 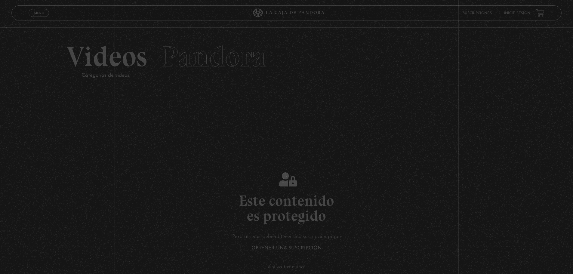 I want to click on h2: Videos, so click(x=286, y=57).